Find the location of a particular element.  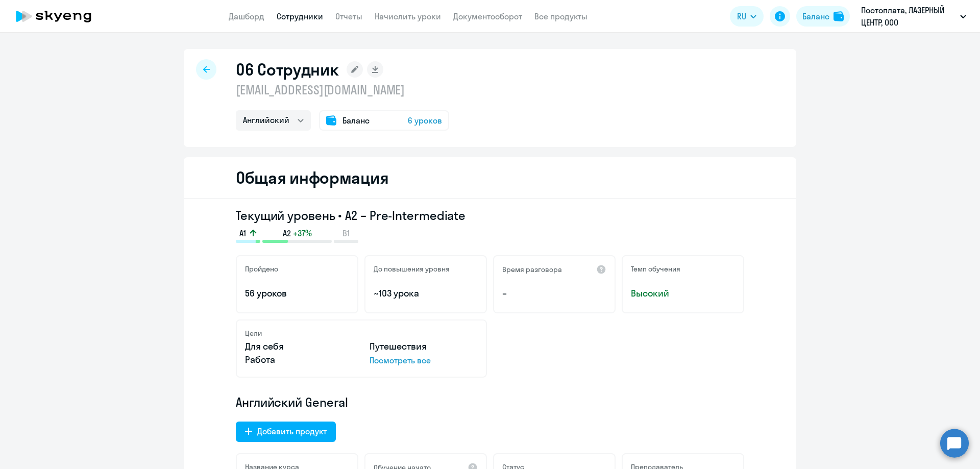

a: Дашборд is located at coordinates (247, 16).